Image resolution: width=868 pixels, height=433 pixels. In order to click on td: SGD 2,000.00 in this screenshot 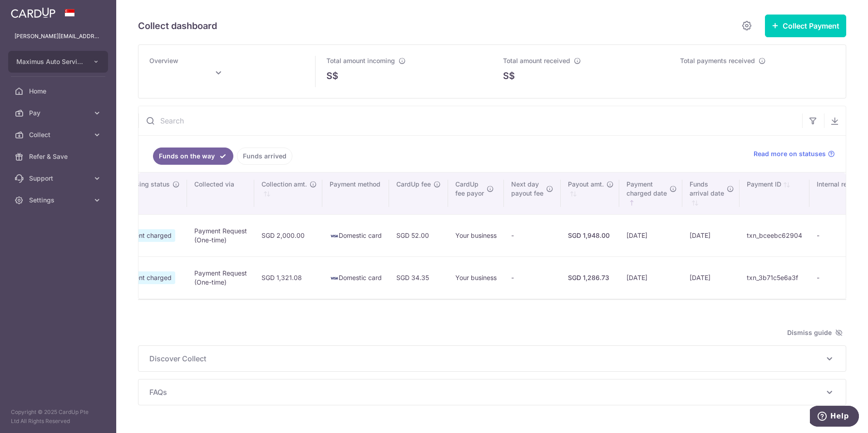, I will do `click(288, 235)`.